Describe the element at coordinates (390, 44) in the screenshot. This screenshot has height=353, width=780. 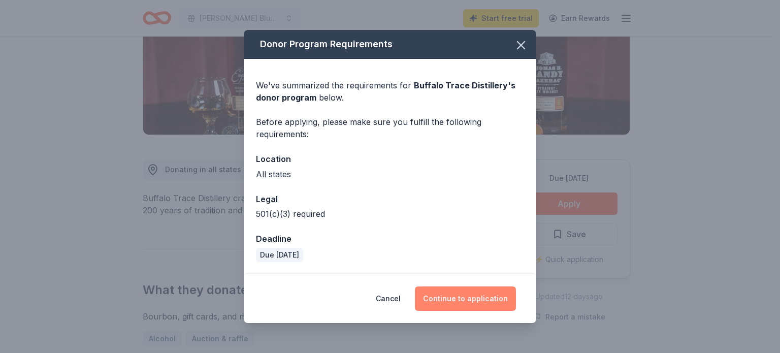
I see `div: Donor Program Requirements` at that location.